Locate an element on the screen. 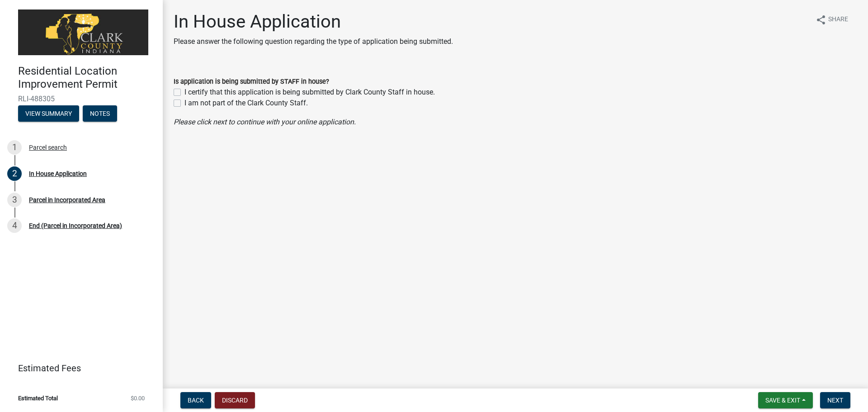  span: Next is located at coordinates (835, 401).